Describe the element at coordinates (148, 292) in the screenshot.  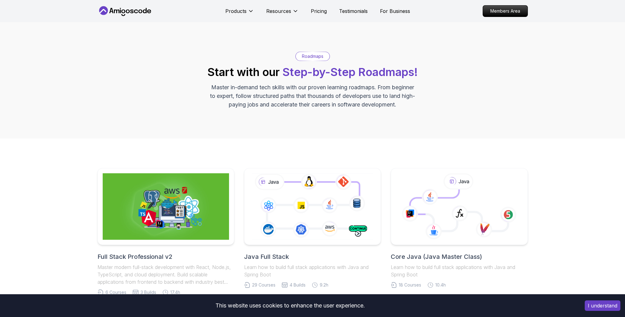
I see `span: 3 Builds` at that location.